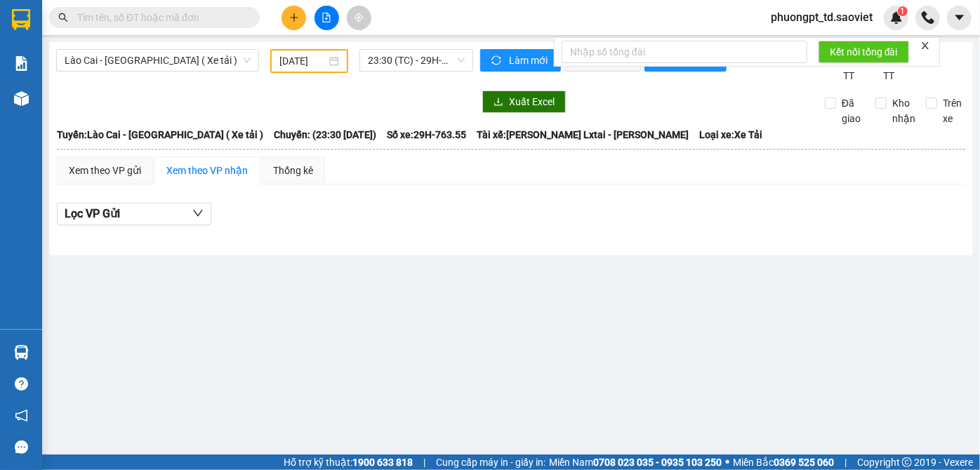 The width and height of the screenshot is (980, 470). I want to click on span: Loại xe: Xe Tải, so click(731, 135).